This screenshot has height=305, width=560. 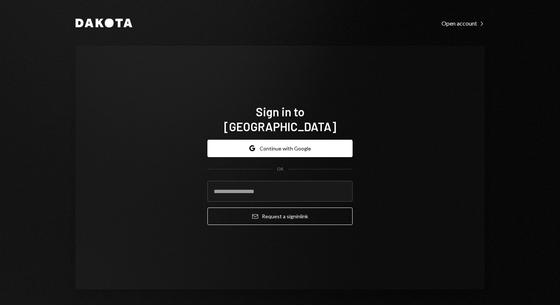 I want to click on div: Open account, so click(x=463, y=23).